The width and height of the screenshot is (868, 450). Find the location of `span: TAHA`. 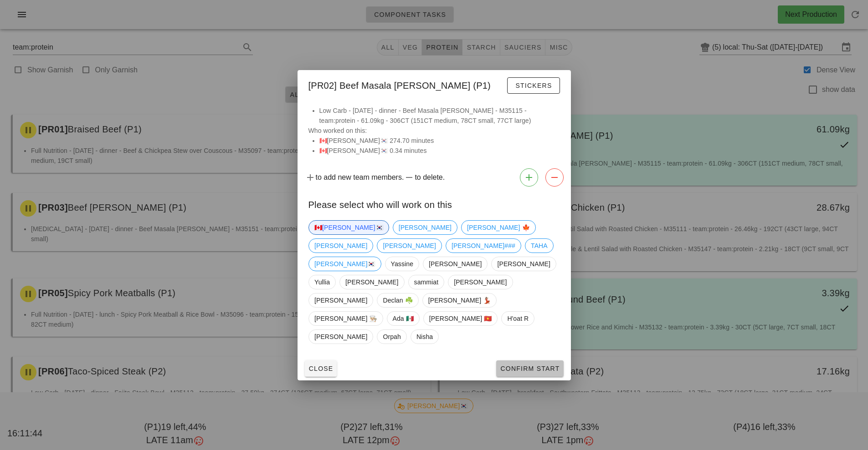

span: TAHA is located at coordinates (539, 246).